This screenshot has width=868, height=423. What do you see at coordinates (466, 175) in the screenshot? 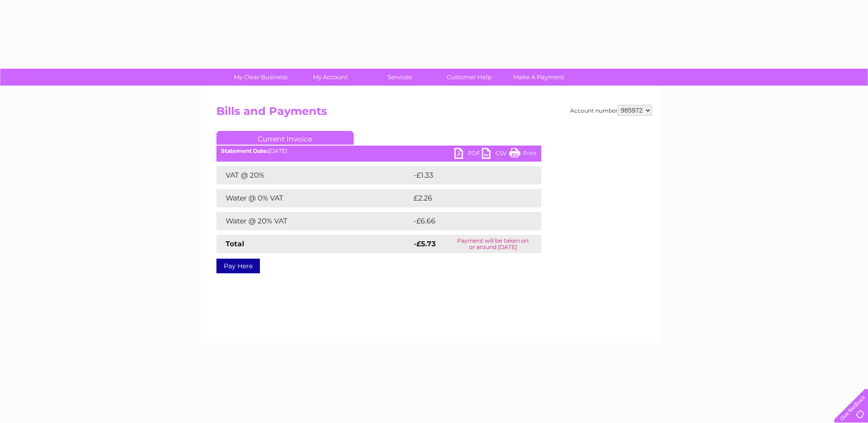
I see `td: -£1.33` at bounding box center [466, 175].